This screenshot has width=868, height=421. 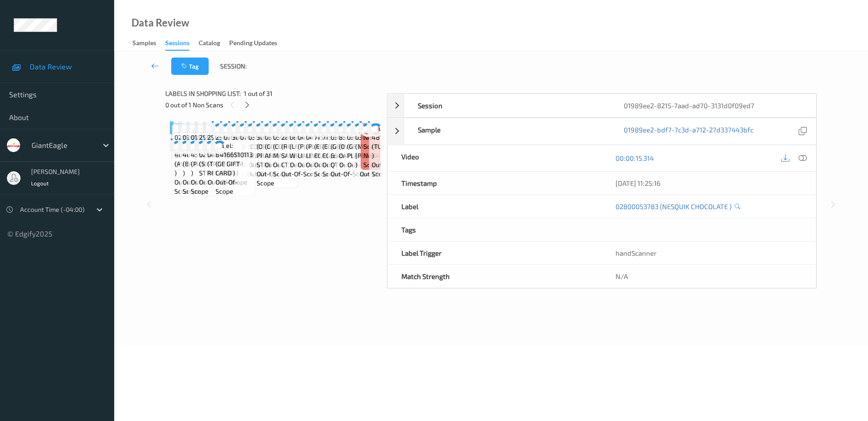 I want to click on div: Tags, so click(x=494, y=230).